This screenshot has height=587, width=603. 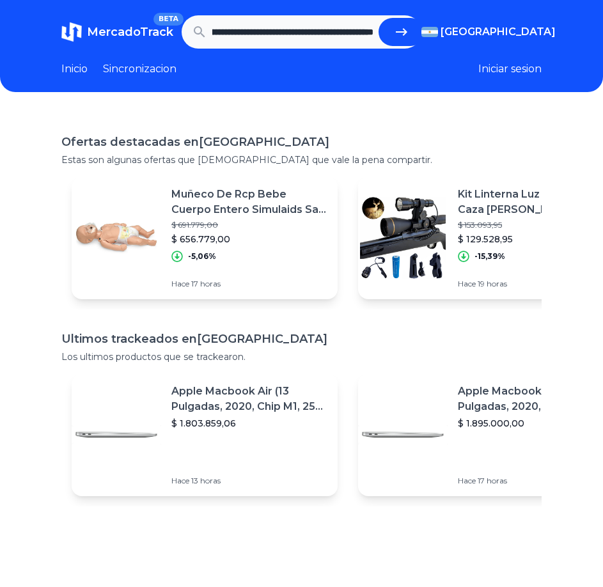 I want to click on p: Muñeco De Rcp Bebe Cuerpo Entero Simulaids Sani Baby, so click(x=249, y=202).